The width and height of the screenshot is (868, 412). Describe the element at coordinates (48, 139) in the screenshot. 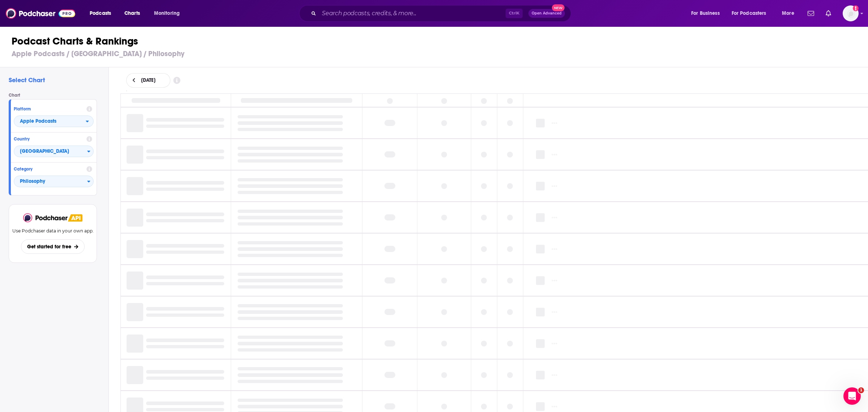

I see `h4: Country` at that location.